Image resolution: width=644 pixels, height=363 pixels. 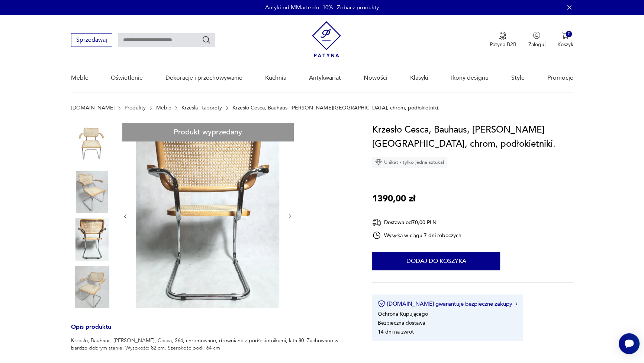 I want to click on li: 14 dni na zwrot, so click(x=396, y=332).